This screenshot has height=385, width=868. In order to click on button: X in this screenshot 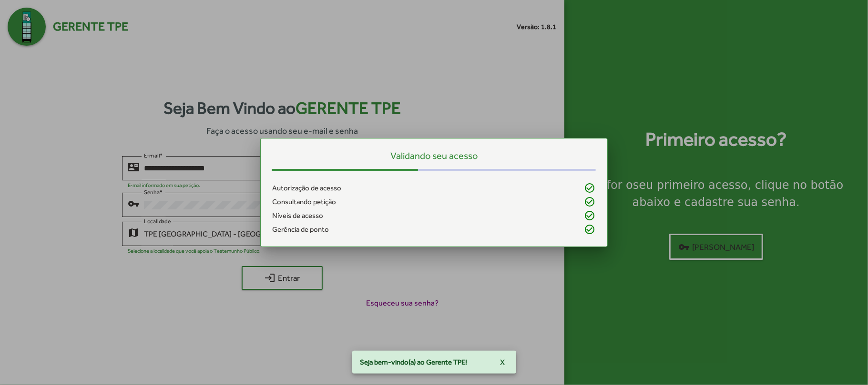, I will do `click(502, 362)`.